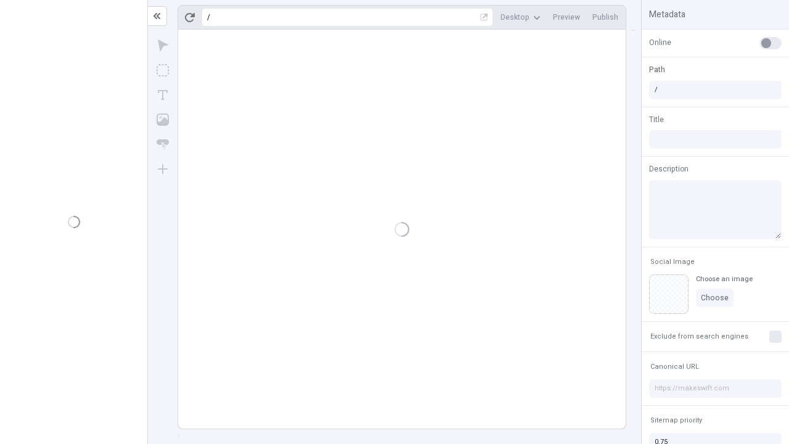 The width and height of the screenshot is (789, 444). Describe the element at coordinates (715, 389) in the screenshot. I see `input: https://makeswift.com` at that location.